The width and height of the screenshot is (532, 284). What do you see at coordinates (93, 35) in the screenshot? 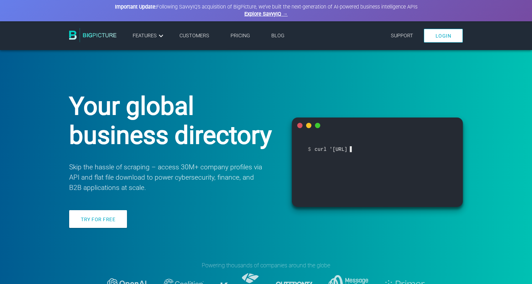
I see `img: BigPicture.io` at bounding box center [93, 35].